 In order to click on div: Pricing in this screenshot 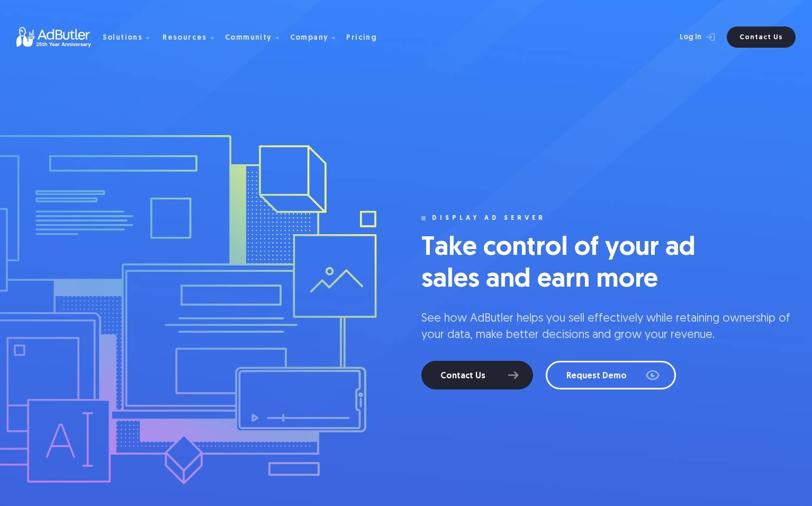, I will do `click(362, 38)`.